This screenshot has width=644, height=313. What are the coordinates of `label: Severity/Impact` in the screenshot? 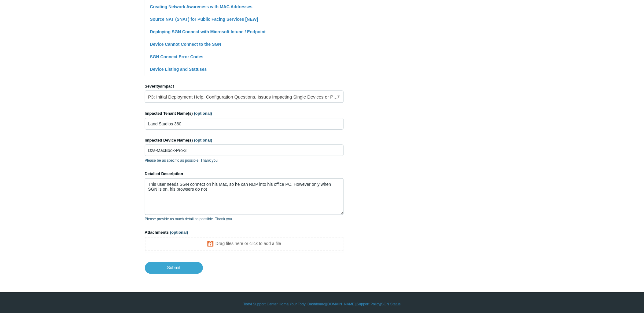 It's located at (244, 86).